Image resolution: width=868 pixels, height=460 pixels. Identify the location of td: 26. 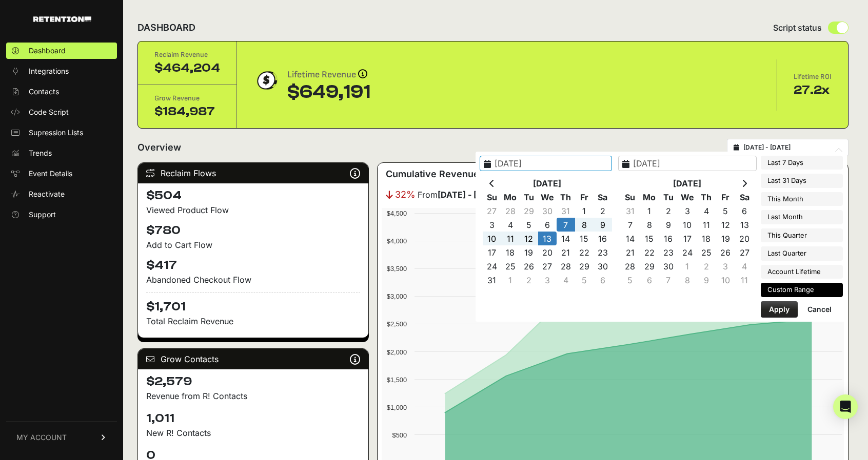
(529, 266).